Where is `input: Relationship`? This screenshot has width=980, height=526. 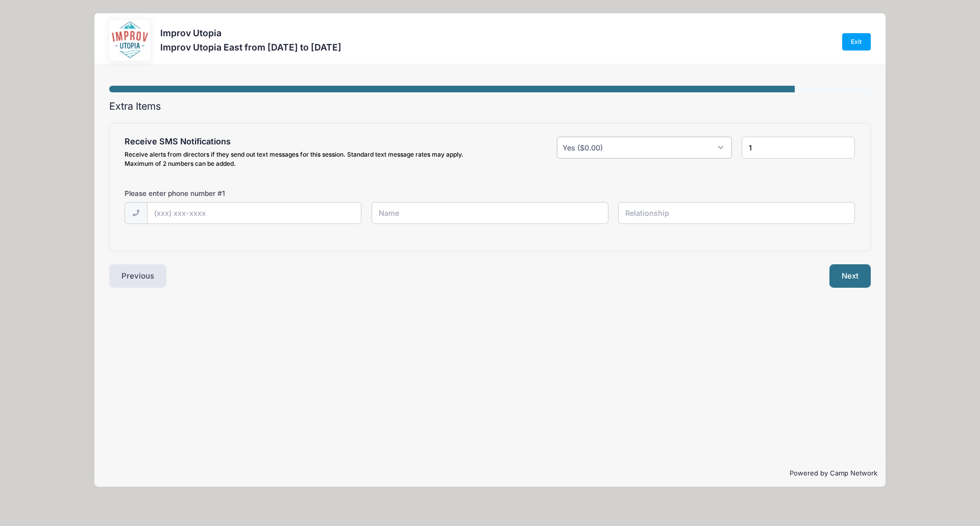 input: Relationship is located at coordinates (736, 213).